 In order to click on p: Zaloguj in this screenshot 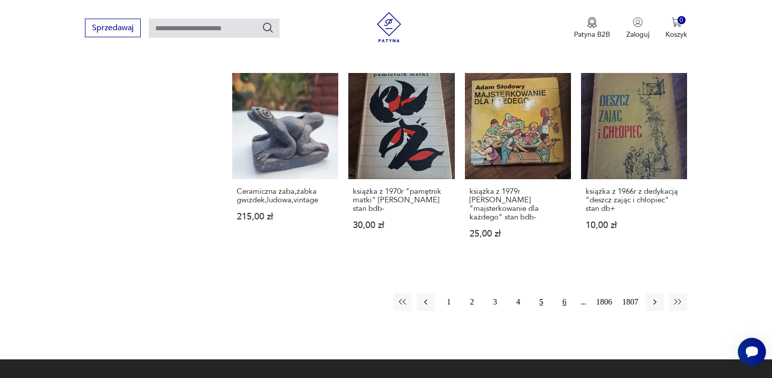, I will do `click(638, 34)`.